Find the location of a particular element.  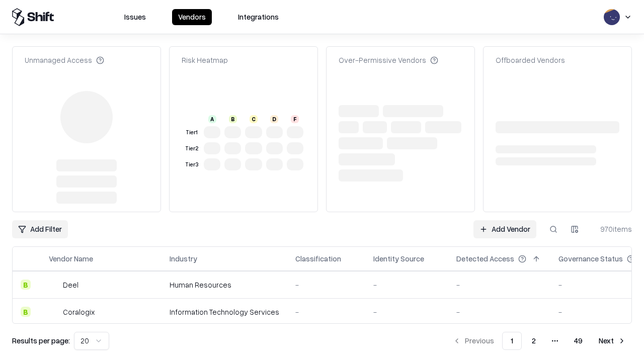

div: Tier 3 is located at coordinates (192, 164).